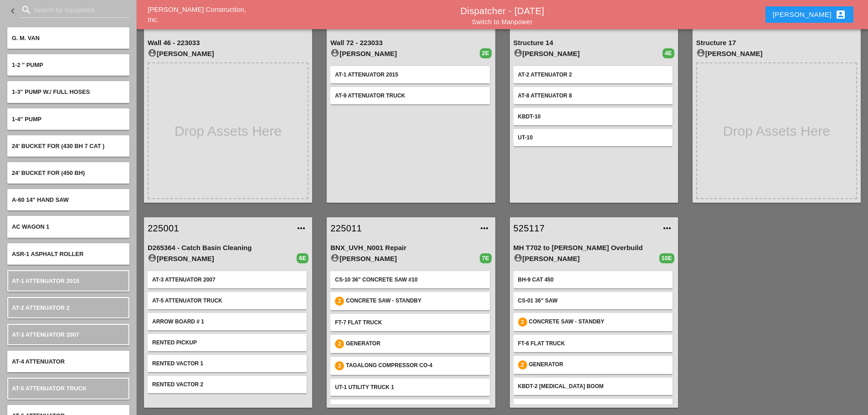 The height and width of the screenshot is (415, 868). I want to click on div: 6E, so click(302, 258).